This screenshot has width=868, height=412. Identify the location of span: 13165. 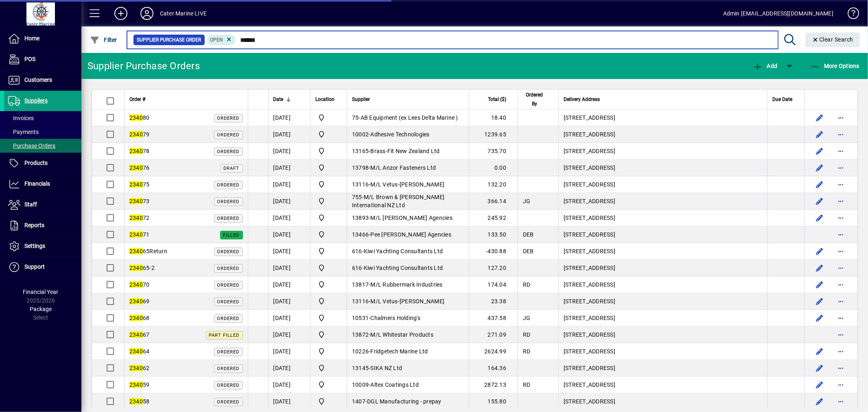
(360, 151).